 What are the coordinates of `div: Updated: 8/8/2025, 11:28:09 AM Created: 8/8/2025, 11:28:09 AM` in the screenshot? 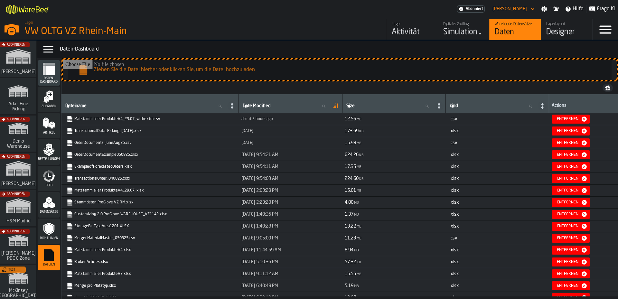 It's located at (291, 143).